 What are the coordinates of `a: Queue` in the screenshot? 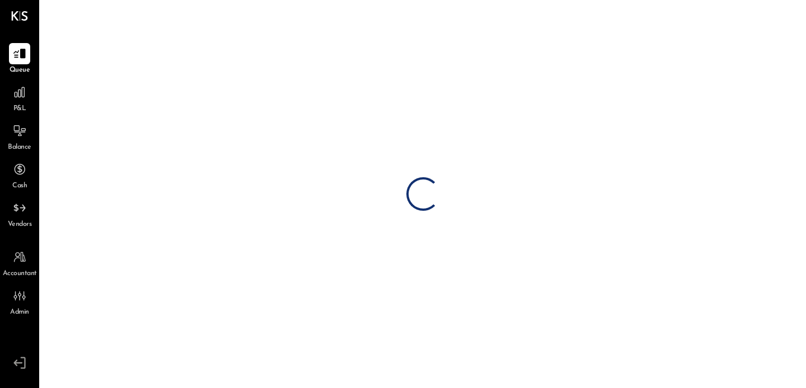 It's located at (20, 59).